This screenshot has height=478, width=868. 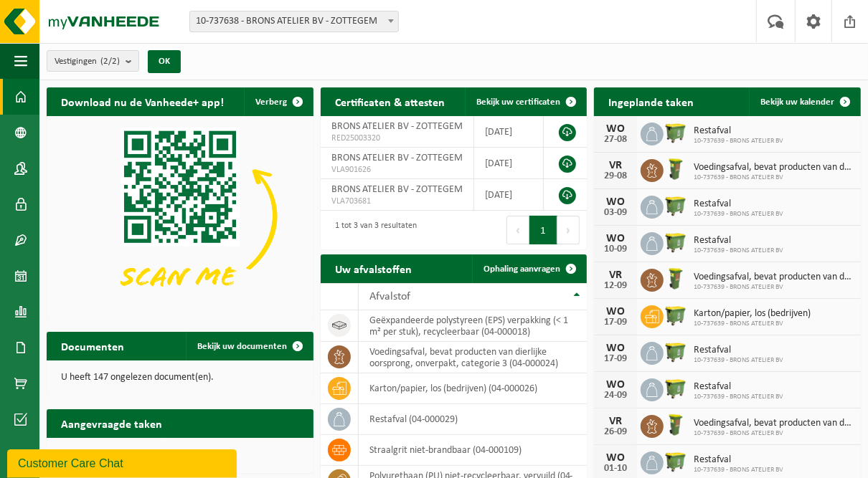 What do you see at coordinates (142, 101) in the screenshot?
I see `h2: Download nu de Vanheede+ app!` at bounding box center [142, 101].